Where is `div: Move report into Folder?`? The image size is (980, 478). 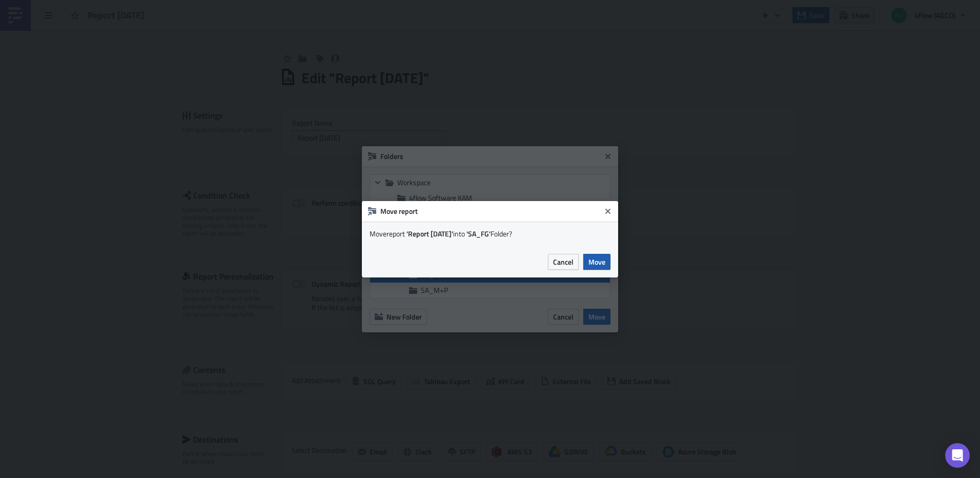
div: Move report into Folder? is located at coordinates (490, 234).